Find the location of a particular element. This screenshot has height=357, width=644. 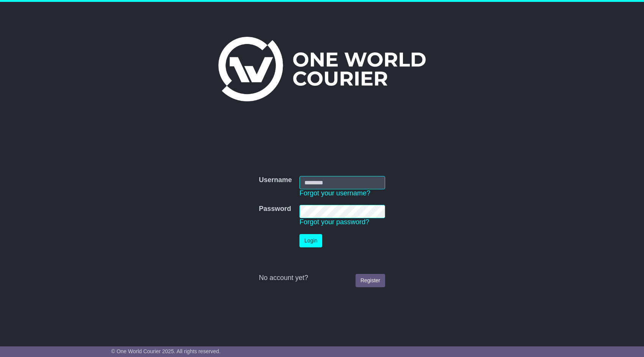

span: © One World Courier 2025. All rights reserved. is located at coordinates (165, 351).